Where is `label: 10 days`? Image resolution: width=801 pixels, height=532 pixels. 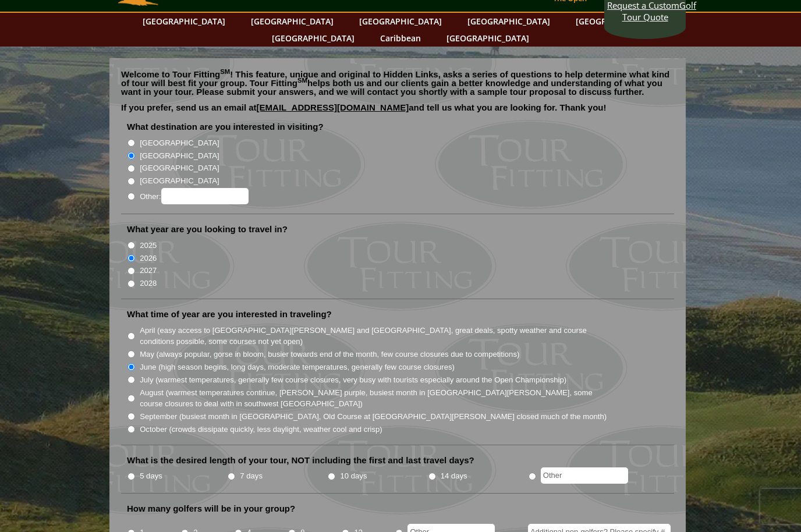
label: 10 days is located at coordinates (354, 476).